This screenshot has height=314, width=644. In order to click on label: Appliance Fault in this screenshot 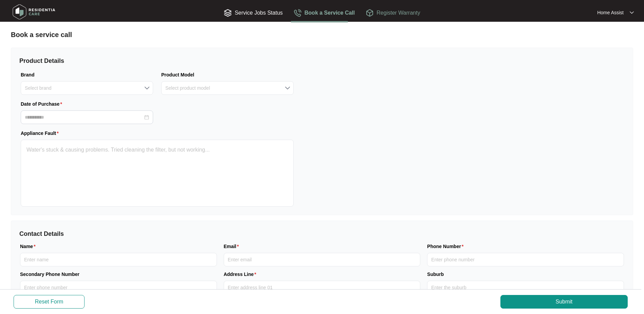, I will do `click(41, 133)`.